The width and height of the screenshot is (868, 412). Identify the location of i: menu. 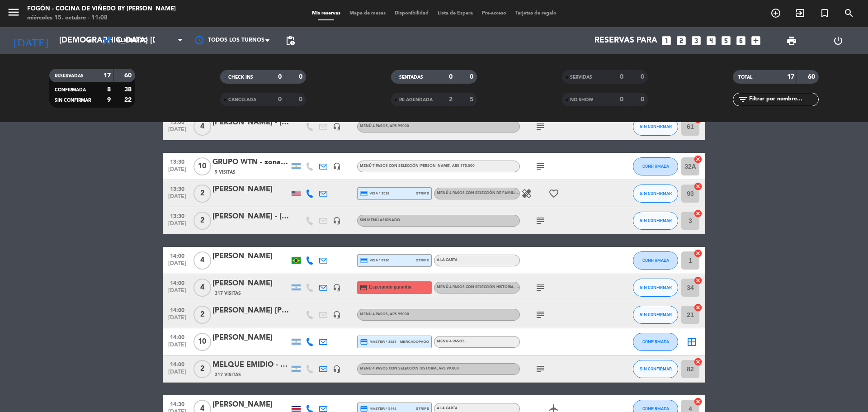
(13, 13).